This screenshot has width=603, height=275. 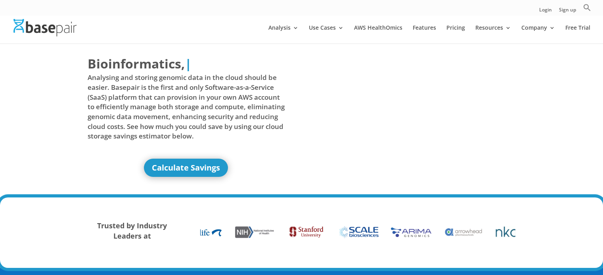 I want to click on a: Login, so click(x=545, y=11).